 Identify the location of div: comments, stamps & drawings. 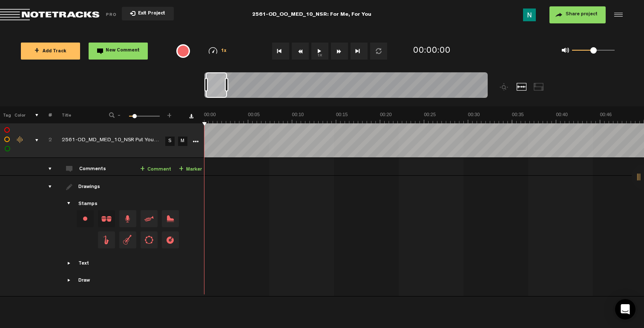
(33, 140).